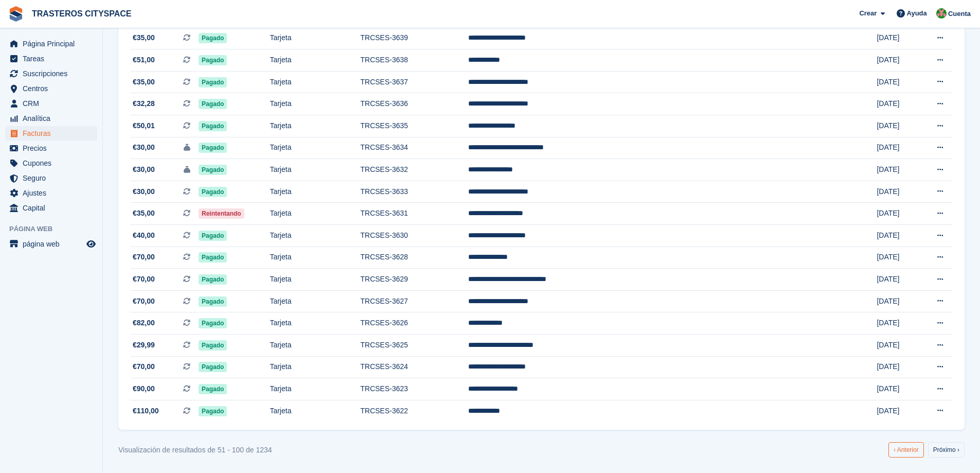 The image size is (980, 473). Describe the element at coordinates (16, 14) in the screenshot. I see `img: stora-icon-8386f47178a22dfd0bd8f6a31ec36ba5ce8667c1dd55bd0f319d3a0aa187defe.svg` at that location.